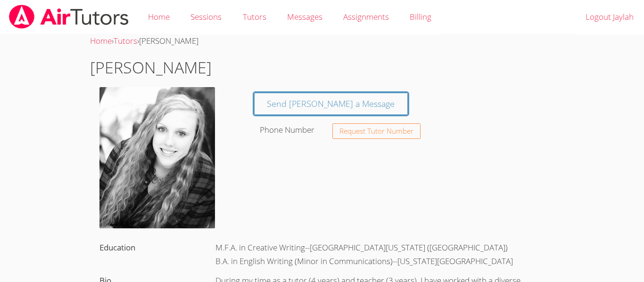 The height and width of the screenshot is (282, 644). I want to click on img: avatar.png, so click(157, 157).